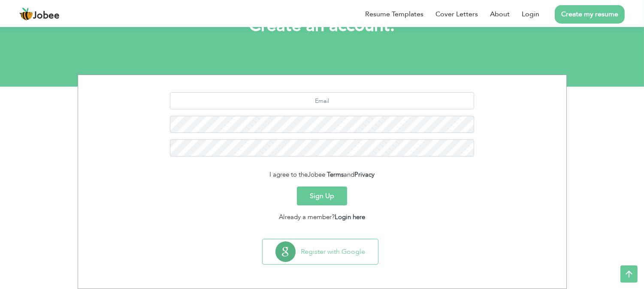 The image size is (644, 289). I want to click on a: Terms, so click(335, 174).